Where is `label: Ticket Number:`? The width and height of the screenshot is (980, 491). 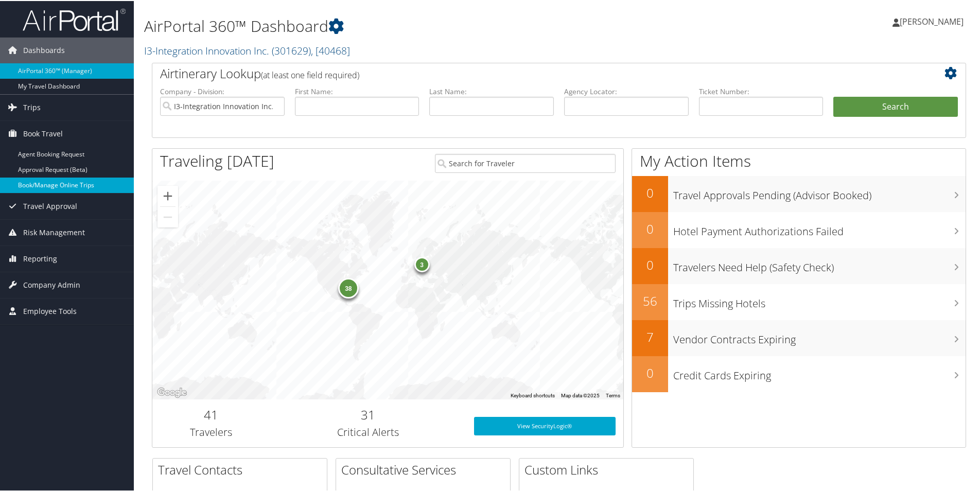 label: Ticket Number: is located at coordinates (761, 91).